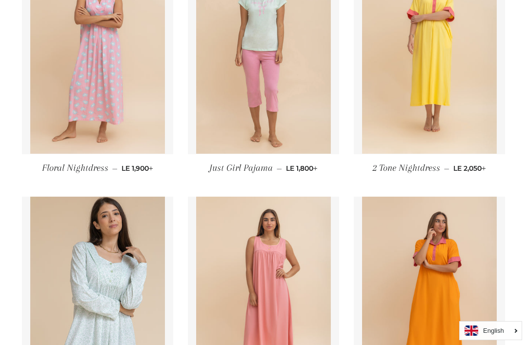  Describe the element at coordinates (263, 168) in the screenshot. I see `a: Just Girl Pajama — LE 1,800` at that location.